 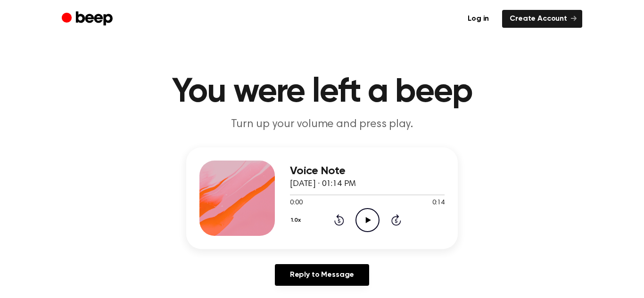 I want to click on h1: You were left a beep, so click(x=322, y=92).